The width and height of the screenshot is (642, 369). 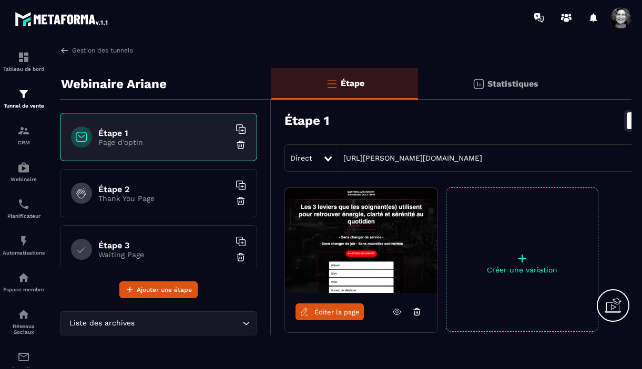 What do you see at coordinates (478, 84) in the screenshot?
I see `img: stats.20deebd0.svg` at bounding box center [478, 84].